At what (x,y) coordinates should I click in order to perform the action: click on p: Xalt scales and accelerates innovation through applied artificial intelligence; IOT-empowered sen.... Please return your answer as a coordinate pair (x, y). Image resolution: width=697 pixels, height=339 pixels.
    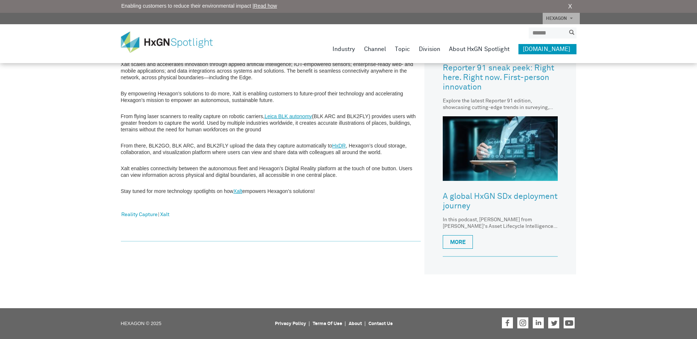
    Looking at the image, I should click on (271, 71).